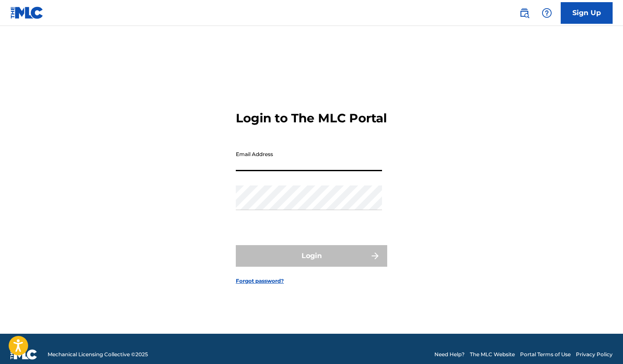 The width and height of the screenshot is (623, 364). What do you see at coordinates (587, 13) in the screenshot?
I see `a: Sign Up` at bounding box center [587, 13].